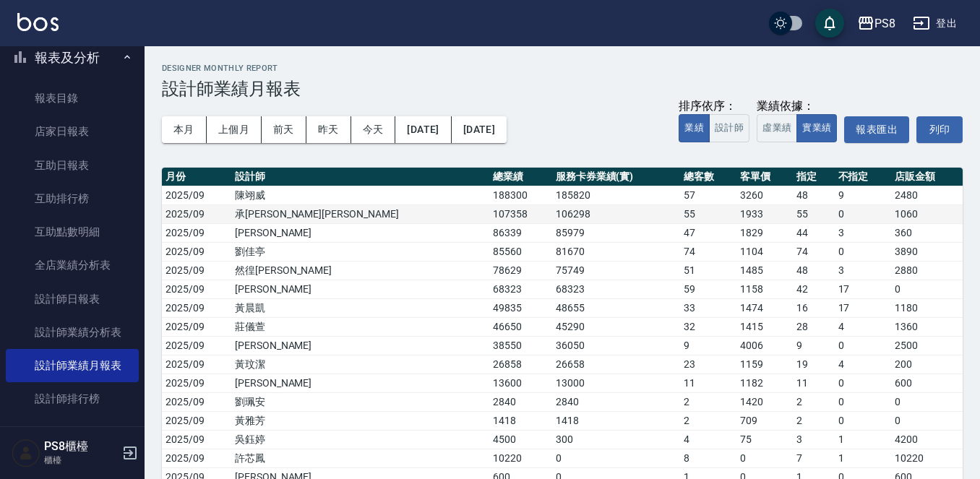 The height and width of the screenshot is (479, 980). I want to click on td: 3, so click(862, 232).